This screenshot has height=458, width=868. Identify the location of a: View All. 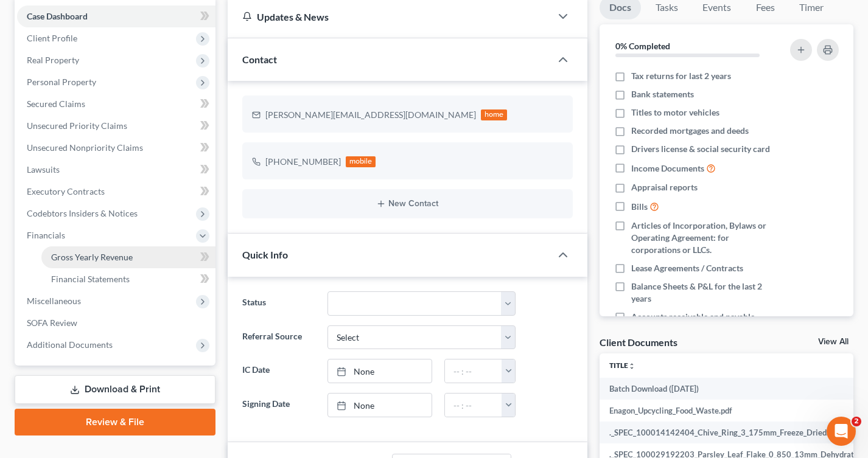
(833, 342).